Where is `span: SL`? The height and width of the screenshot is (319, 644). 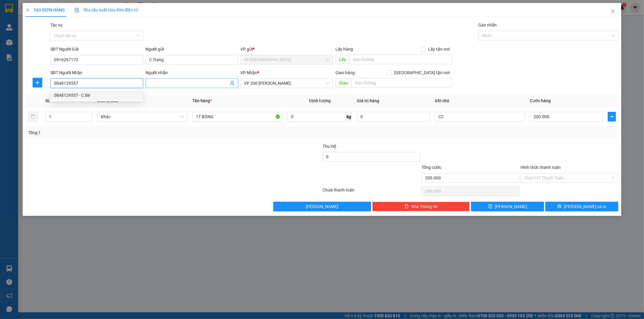
span: SL is located at coordinates (48, 100).